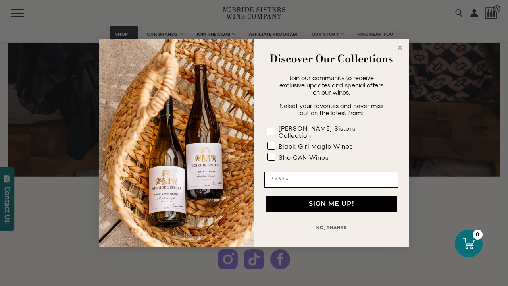  Describe the element at coordinates (477, 234) in the screenshot. I see `div: 0` at that location.